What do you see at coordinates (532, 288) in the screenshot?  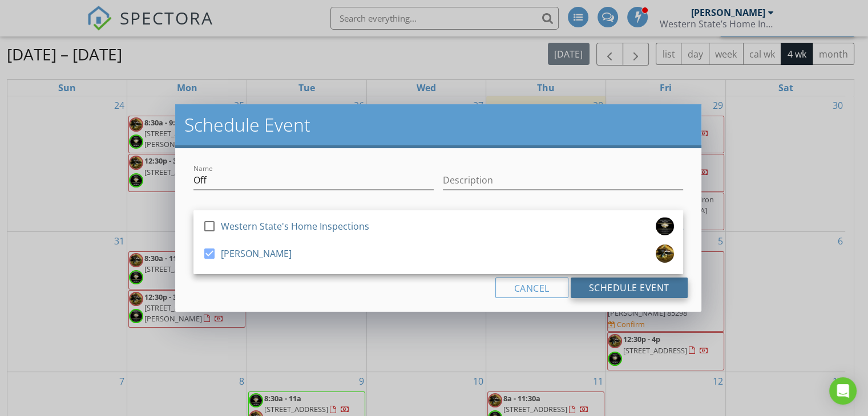 I see `button: Cancel` at bounding box center [532, 288].